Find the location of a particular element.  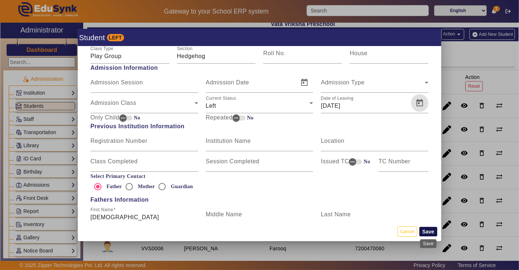

button: Cancel is located at coordinates (407, 231).